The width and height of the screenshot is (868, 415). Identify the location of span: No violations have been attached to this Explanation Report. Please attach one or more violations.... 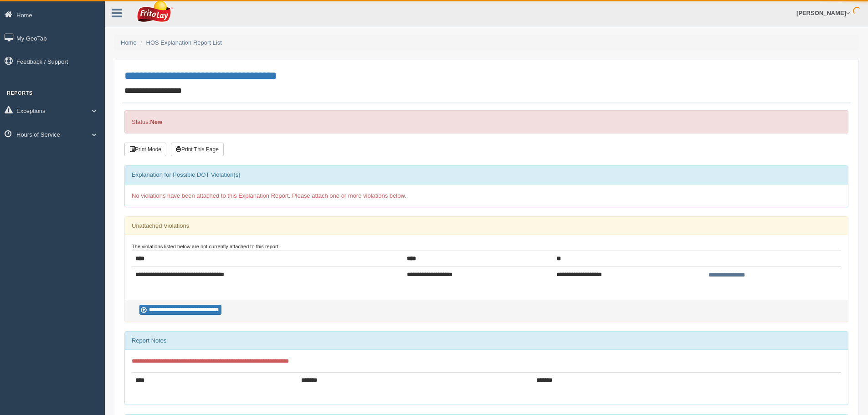
(269, 196).